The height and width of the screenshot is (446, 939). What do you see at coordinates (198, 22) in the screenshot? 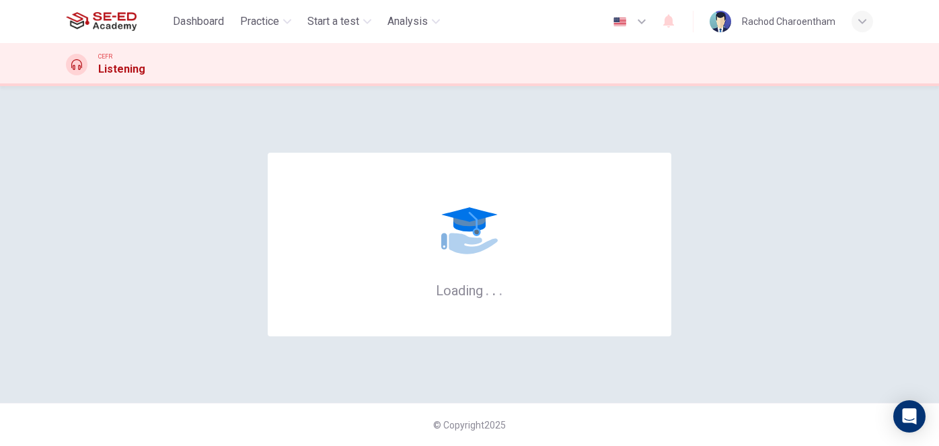
I see `a: Dashboard` at bounding box center [198, 22].